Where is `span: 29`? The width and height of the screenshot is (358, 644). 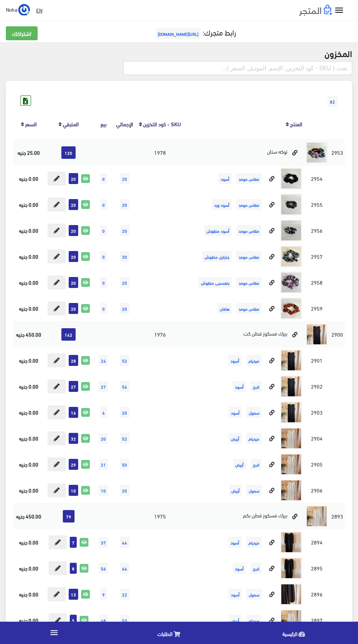
span: 29 is located at coordinates (74, 464).